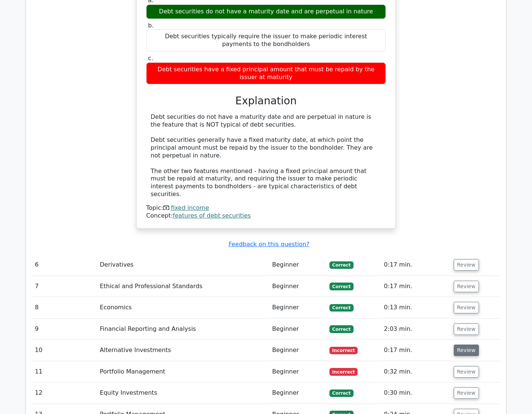  Describe the element at coordinates (266, 73) in the screenshot. I see `div: Debt securities have a fixed principal amount that must be repaid by the issuer at maturity` at that location.